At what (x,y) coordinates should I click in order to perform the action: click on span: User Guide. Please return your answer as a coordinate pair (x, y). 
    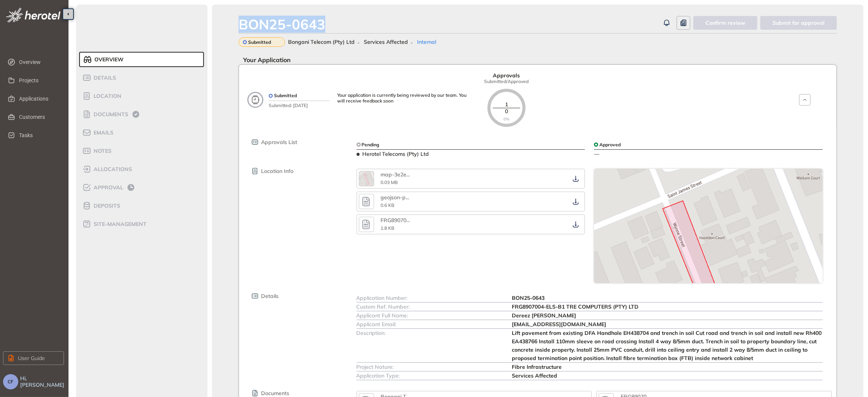
    Looking at the image, I should click on (31, 358).